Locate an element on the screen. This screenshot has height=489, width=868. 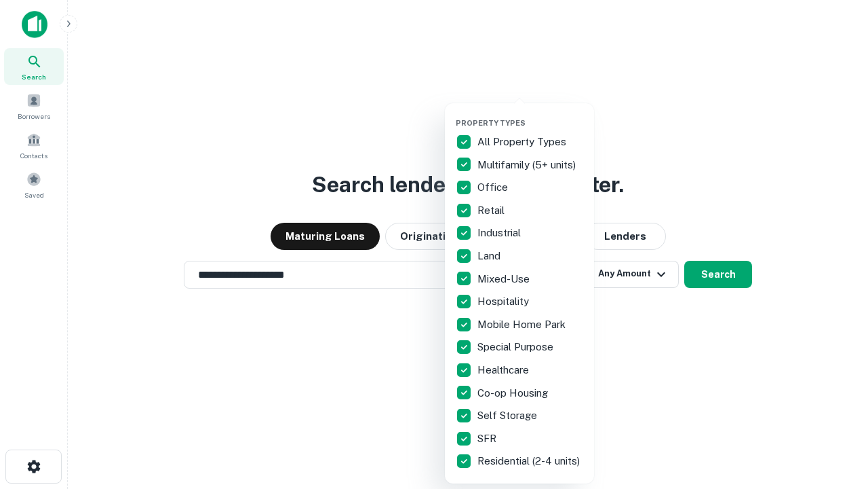
p: Self Storage is located at coordinates (509, 415).